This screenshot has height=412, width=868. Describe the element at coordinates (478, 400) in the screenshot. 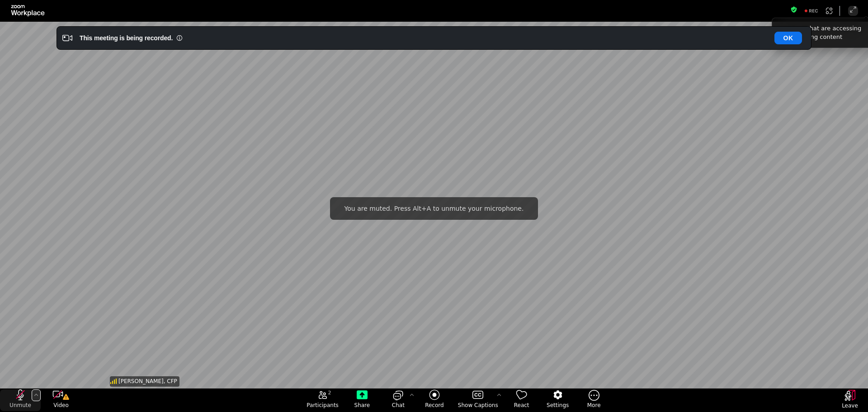

I see `button: Show Captions` at that location.